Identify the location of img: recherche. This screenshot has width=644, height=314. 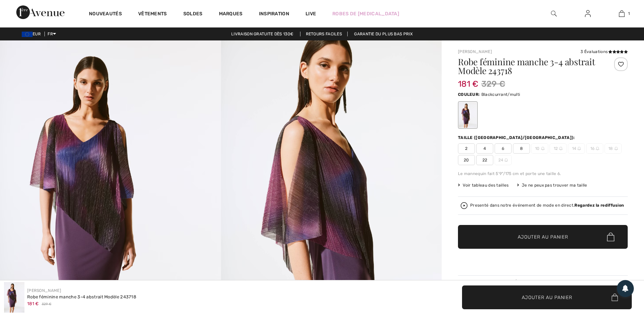
(554, 14).